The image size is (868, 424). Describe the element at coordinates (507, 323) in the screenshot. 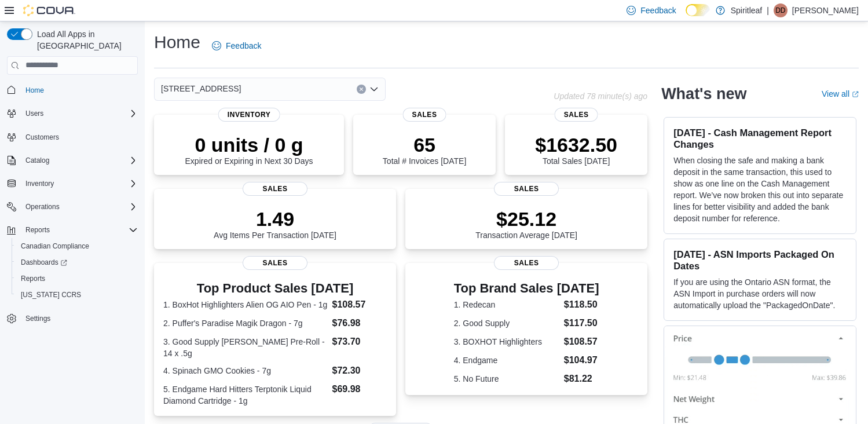

I see `dt: 2. Good Supply` at that location.